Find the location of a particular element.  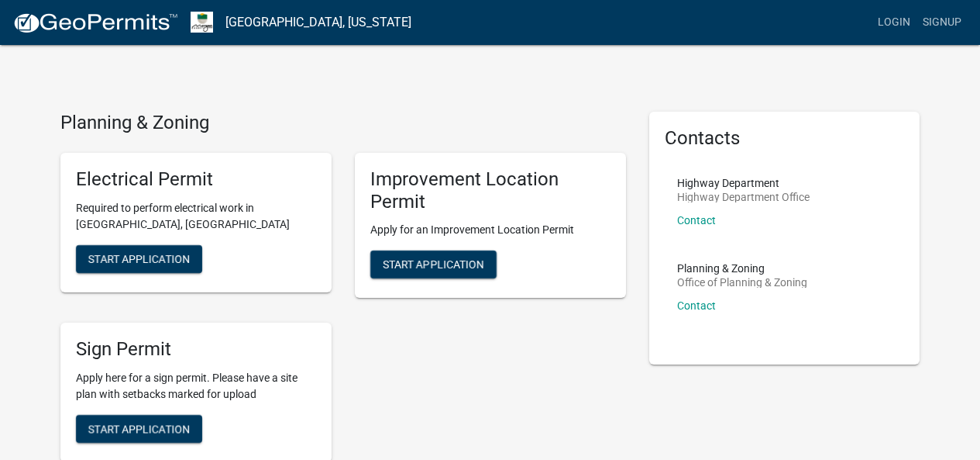

h4: Planning & Zoning is located at coordinates (344, 123).